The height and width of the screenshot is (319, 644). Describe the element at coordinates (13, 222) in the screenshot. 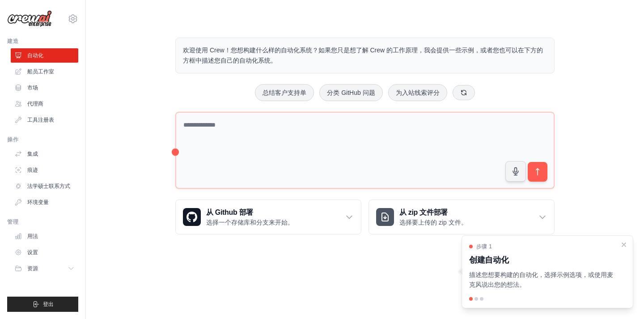

I see `font: 管理` at that location.